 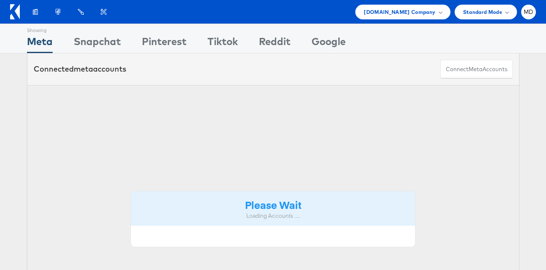 What do you see at coordinates (223, 43) in the screenshot?
I see `div: Tiktok` at bounding box center [223, 43].